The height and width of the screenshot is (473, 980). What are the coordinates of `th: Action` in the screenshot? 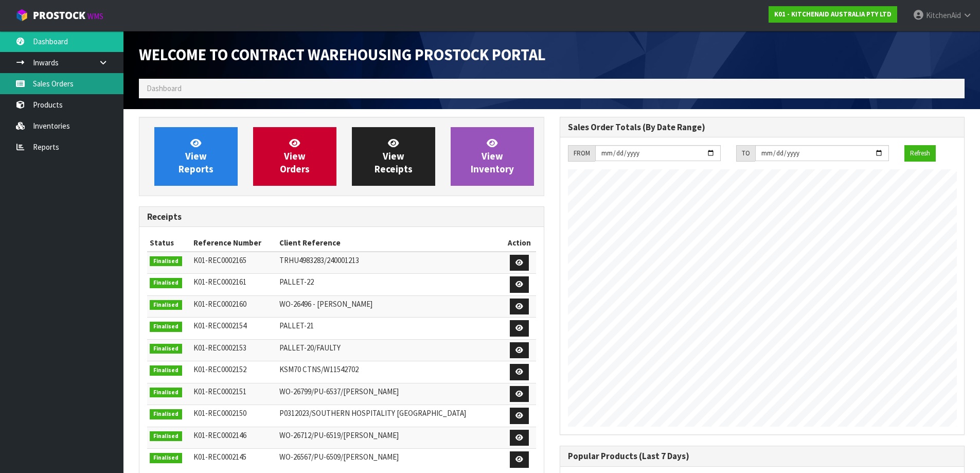 It's located at (519, 243).